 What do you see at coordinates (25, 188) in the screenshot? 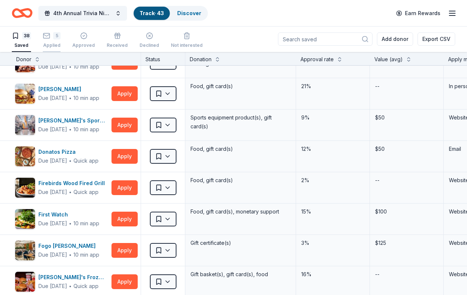
I see `img: Image for Firebirds Wood Fired Grill` at bounding box center [25, 188].